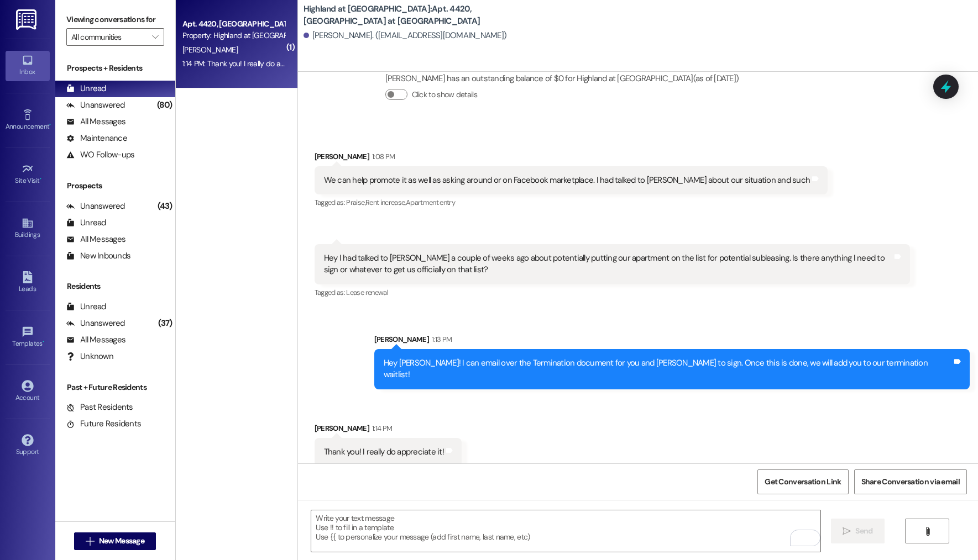  What do you see at coordinates (27, 19) in the screenshot?
I see `img: ResiDesk Logo` at bounding box center [27, 19].